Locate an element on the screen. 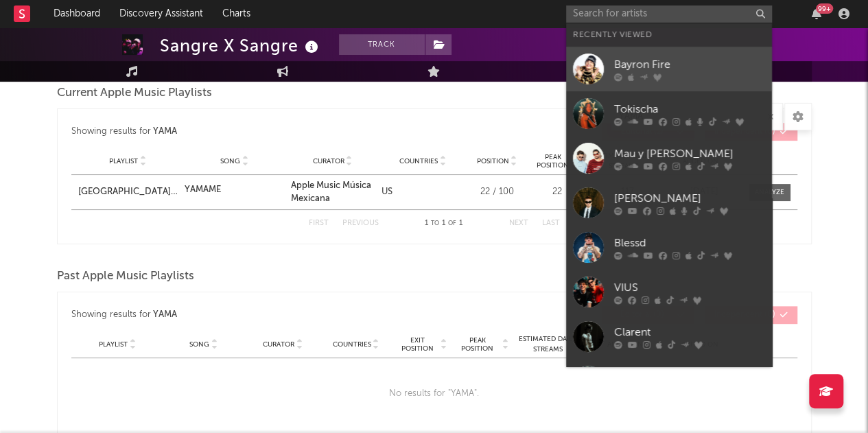  span: Past Apple Music Playlists is located at coordinates (125, 277).